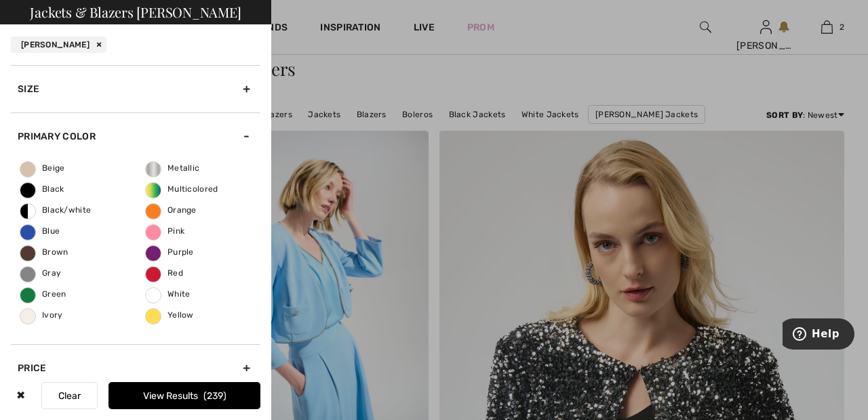 The width and height of the screenshot is (868, 420). What do you see at coordinates (43, 294) in the screenshot?
I see `span: Green` at bounding box center [43, 294].